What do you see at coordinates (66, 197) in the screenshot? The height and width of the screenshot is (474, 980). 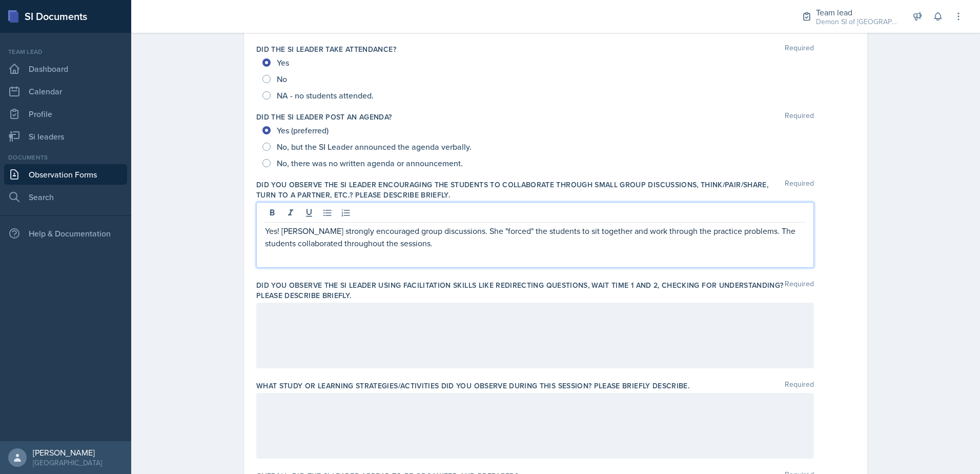 I see `a: Search` at bounding box center [66, 197].